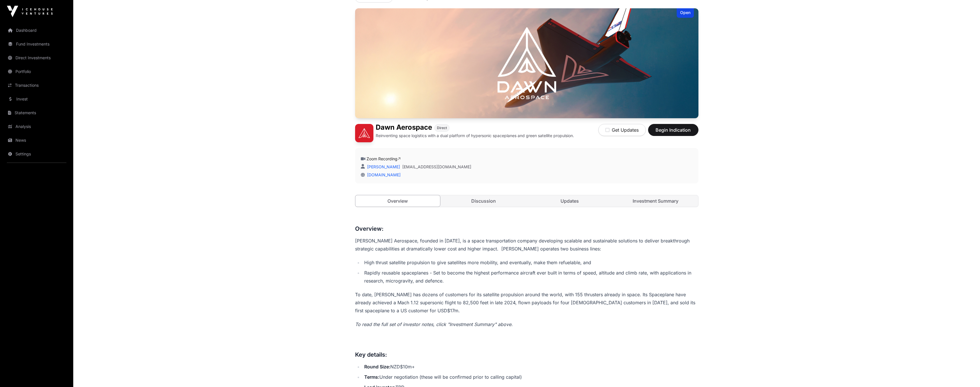 The width and height of the screenshot is (980, 387). What do you see at coordinates (30, 12) in the screenshot?
I see `img: Icehouse Ventures Logo` at bounding box center [30, 12].